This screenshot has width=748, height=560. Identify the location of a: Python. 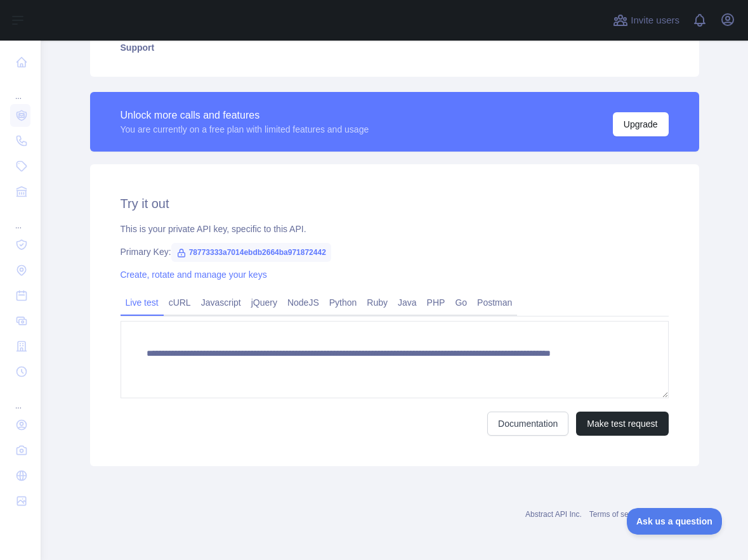
(343, 302).